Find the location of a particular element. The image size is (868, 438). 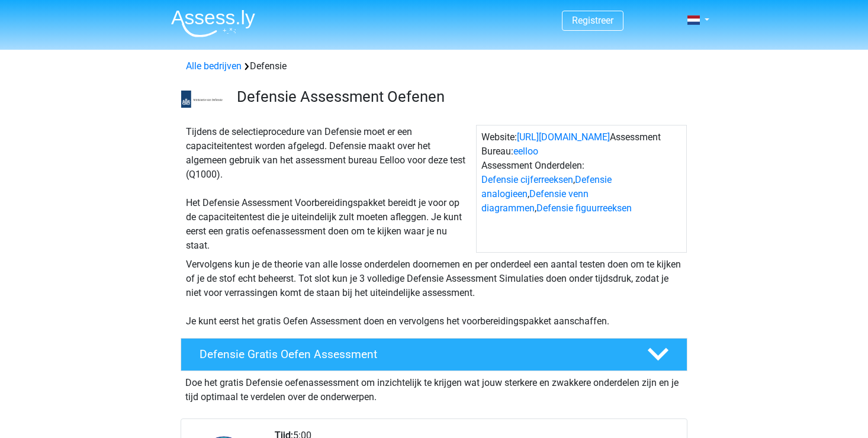

a: Defensie venn diagrammen is located at coordinates (535, 201).